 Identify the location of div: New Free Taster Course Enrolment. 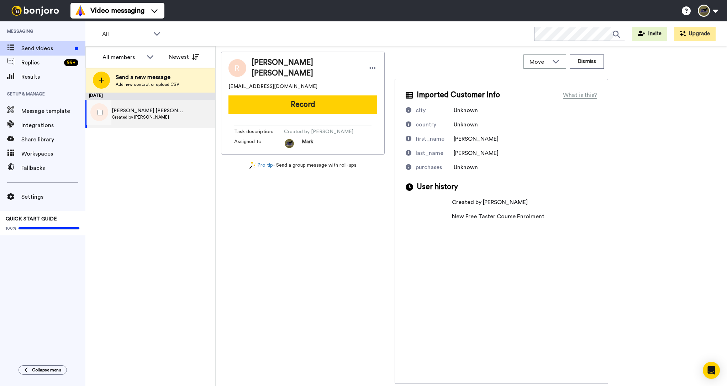
(498, 216).